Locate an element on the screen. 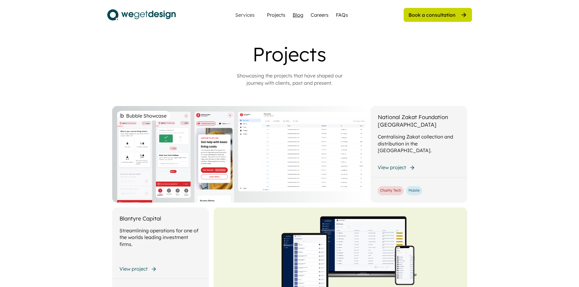  img: bubble%201.png is located at coordinates (122, 116).